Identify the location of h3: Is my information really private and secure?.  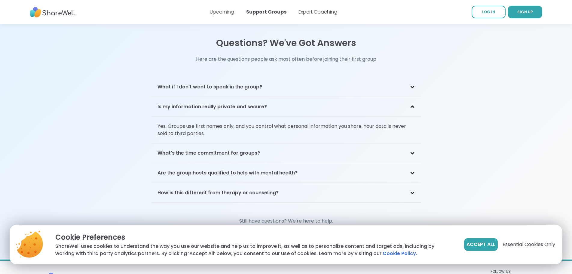
(212, 107).